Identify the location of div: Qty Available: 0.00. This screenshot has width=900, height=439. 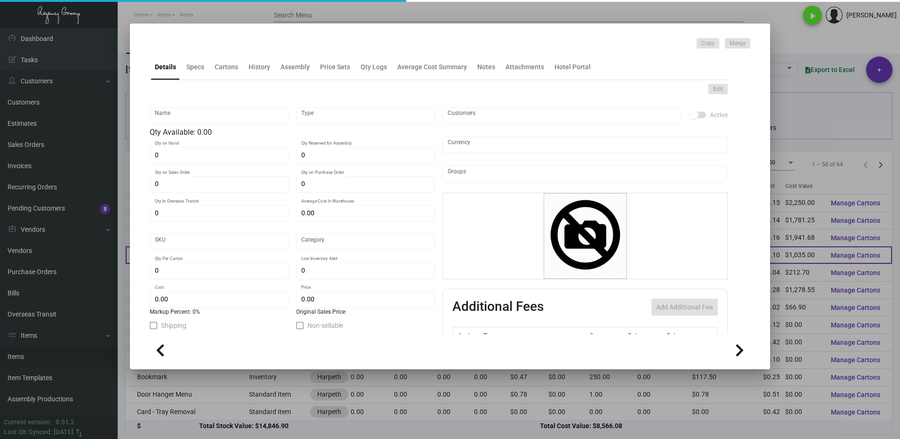
(292, 132).